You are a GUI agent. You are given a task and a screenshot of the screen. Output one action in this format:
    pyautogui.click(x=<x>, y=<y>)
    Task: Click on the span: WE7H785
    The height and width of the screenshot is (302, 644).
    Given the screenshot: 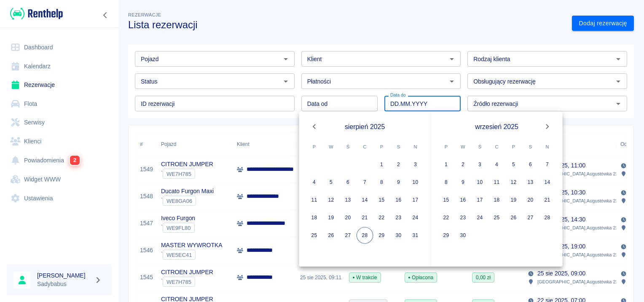 What is the action you would take?
    pyautogui.click(x=179, y=281)
    